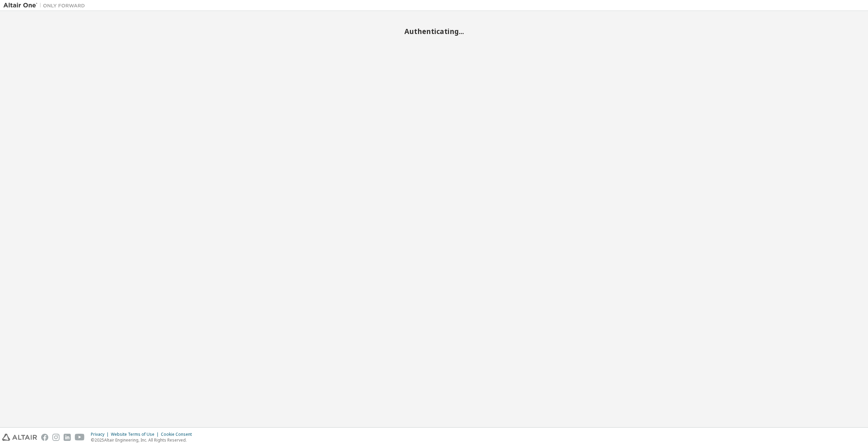 Image resolution: width=868 pixels, height=447 pixels. I want to click on img: altair_logo.svg, so click(19, 437).